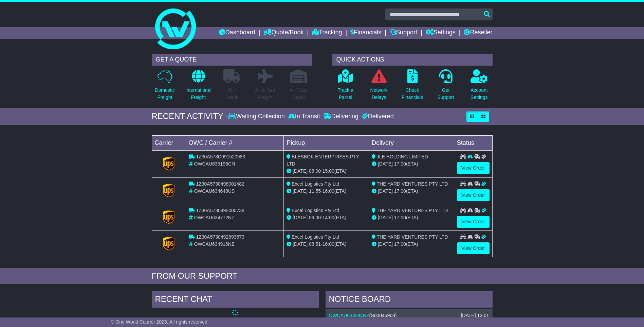  I want to click on span: 14:00, so click(329, 218).